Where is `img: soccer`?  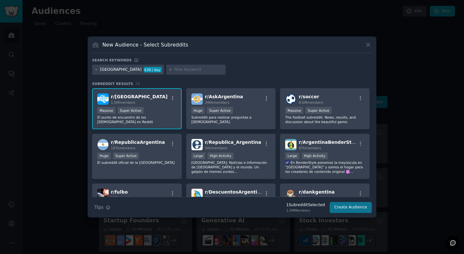
img: soccer is located at coordinates (291, 99).